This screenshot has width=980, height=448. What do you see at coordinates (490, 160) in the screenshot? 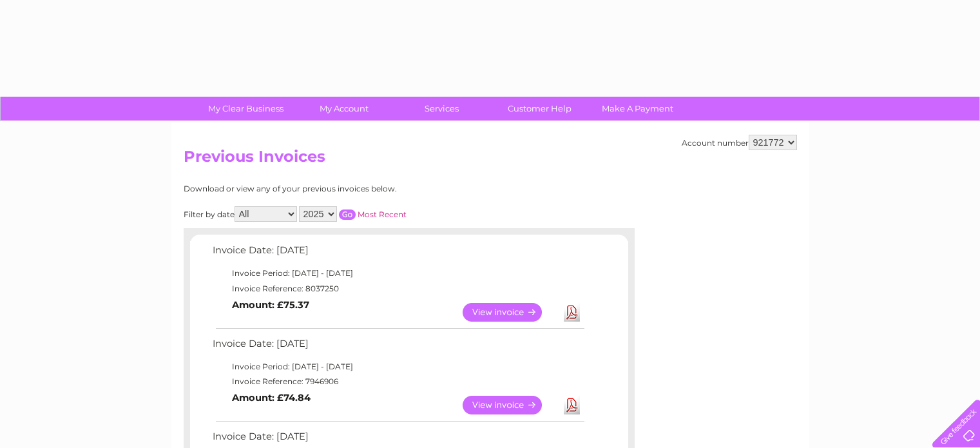
I see `h2: Previous Invoices` at bounding box center [490, 160].